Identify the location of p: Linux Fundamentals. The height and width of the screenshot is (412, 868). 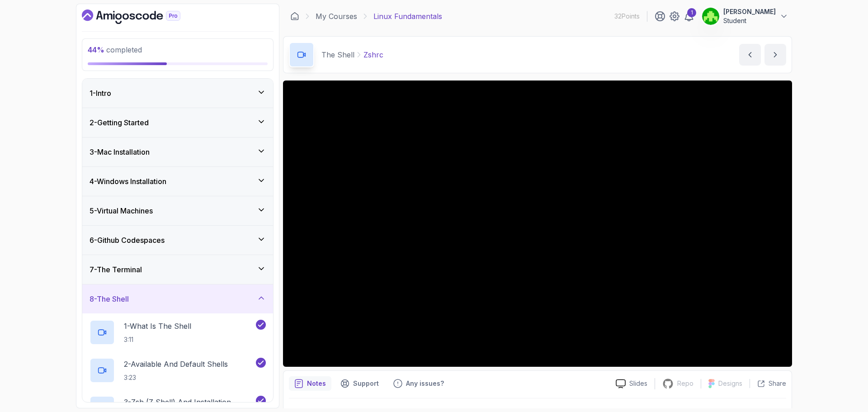
(408, 16).